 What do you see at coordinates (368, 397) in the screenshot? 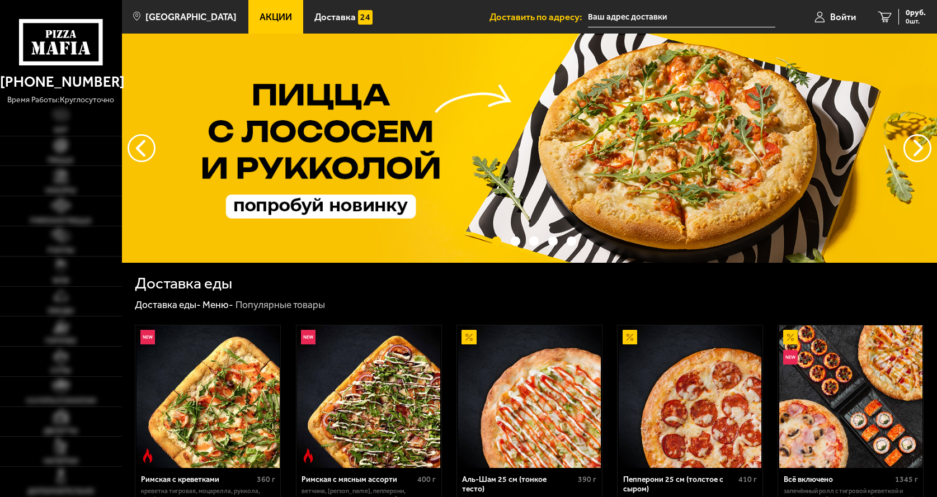
I see `img: Римская с мясным ассорти` at bounding box center [368, 397].